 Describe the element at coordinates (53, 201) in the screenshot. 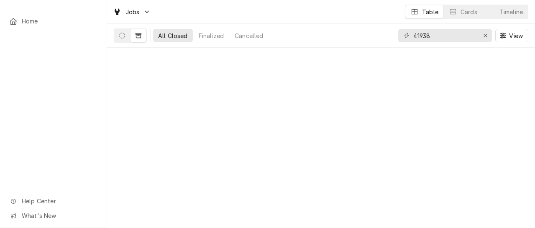

I see `a: Go to Help Center` at that location.